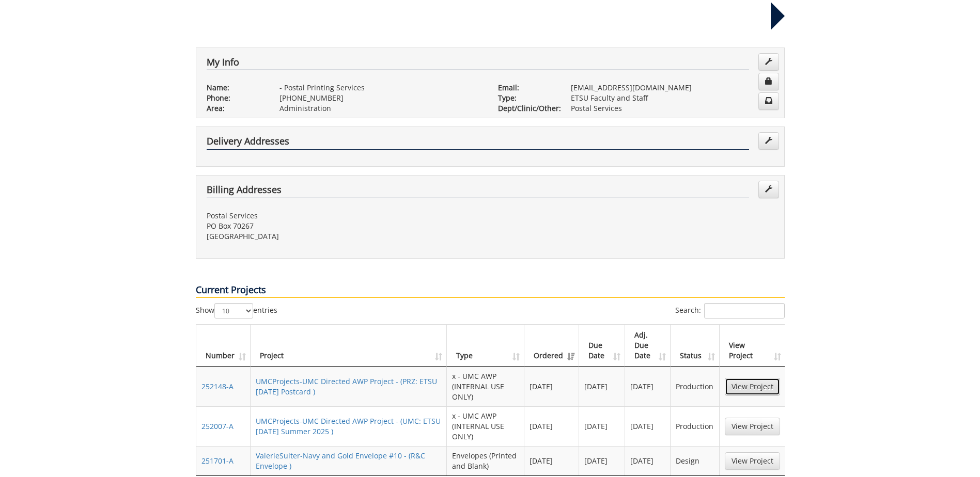  Describe the element at coordinates (695, 345) in the screenshot. I see `th: Status: activate to sort column ascending` at that location.